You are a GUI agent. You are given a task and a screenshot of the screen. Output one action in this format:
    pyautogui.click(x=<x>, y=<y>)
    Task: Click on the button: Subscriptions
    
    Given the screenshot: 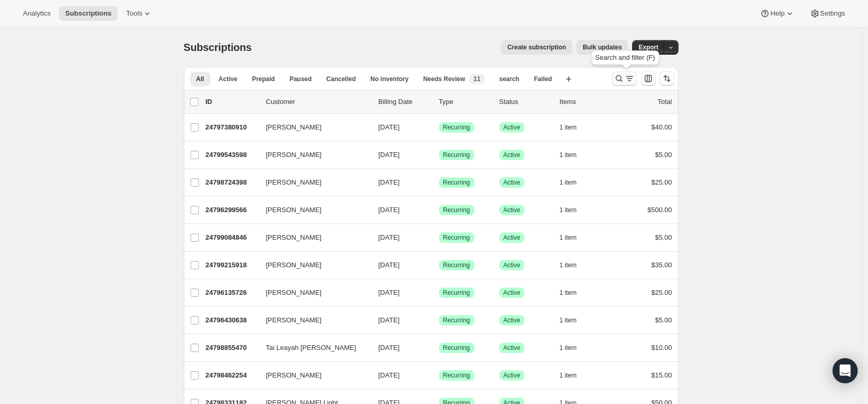 What is the action you would take?
    pyautogui.click(x=88, y=14)
    